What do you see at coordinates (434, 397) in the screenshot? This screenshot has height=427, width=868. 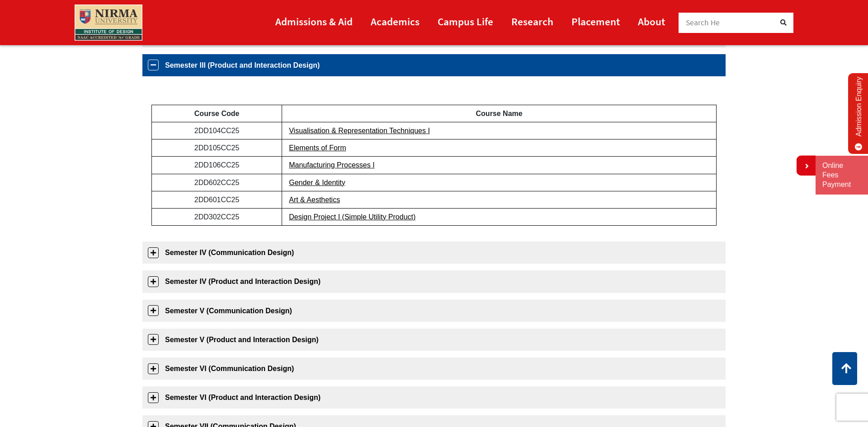 I see `a: Semester VI (Product and Interaction Design)` at bounding box center [434, 397].